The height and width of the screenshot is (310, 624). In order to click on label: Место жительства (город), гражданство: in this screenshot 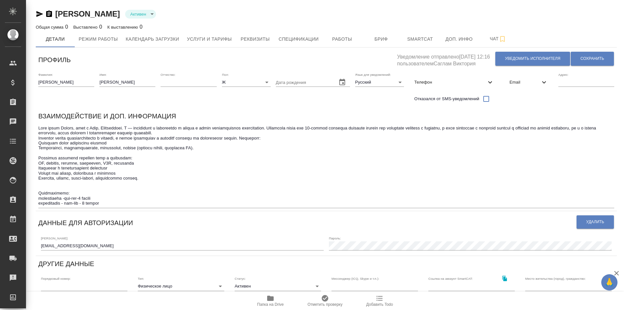, I will do `click(555, 279)`.